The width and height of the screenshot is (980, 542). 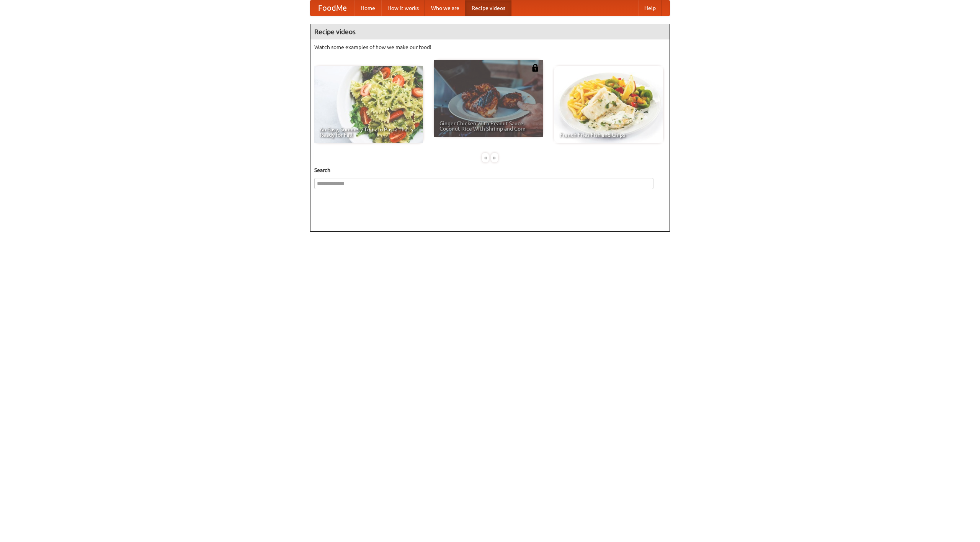 What do you see at coordinates (490, 47) in the screenshot?
I see `p: Watch some examples of how we make our food!` at bounding box center [490, 47].